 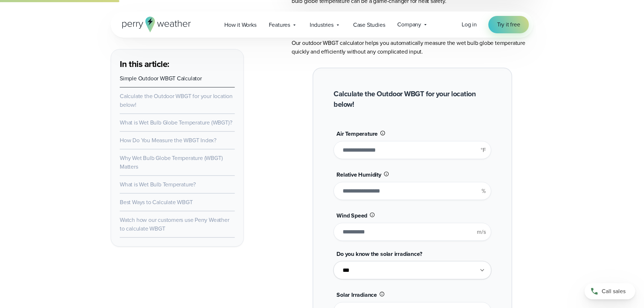 I want to click on span: How it Works, so click(x=240, y=25).